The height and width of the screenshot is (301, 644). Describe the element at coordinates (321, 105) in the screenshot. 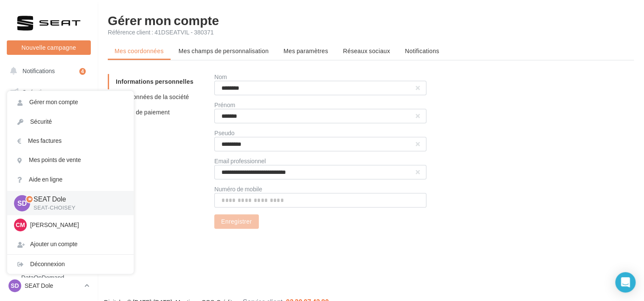

I see `div: Prénom` at that location.